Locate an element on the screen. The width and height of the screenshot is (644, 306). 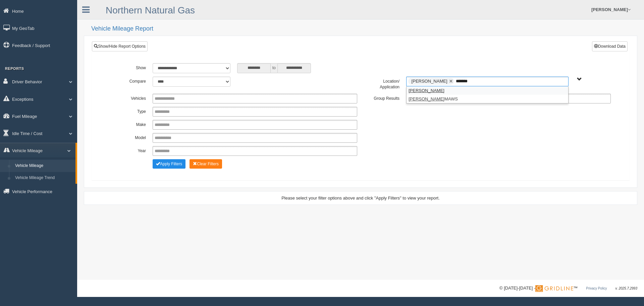
label: Make is located at coordinates (128, 124).